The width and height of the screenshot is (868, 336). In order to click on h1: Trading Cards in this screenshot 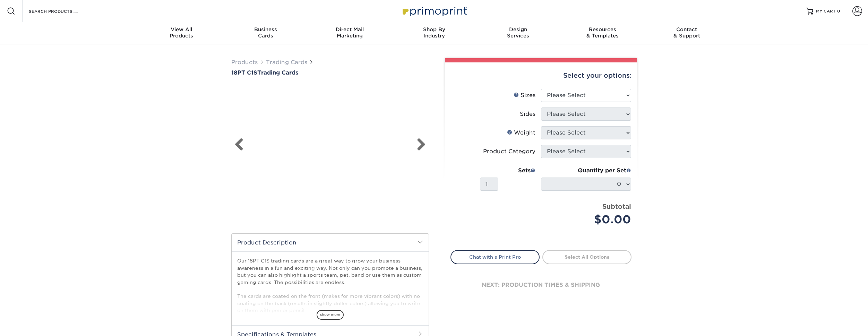, I will do `click(330, 73)`.